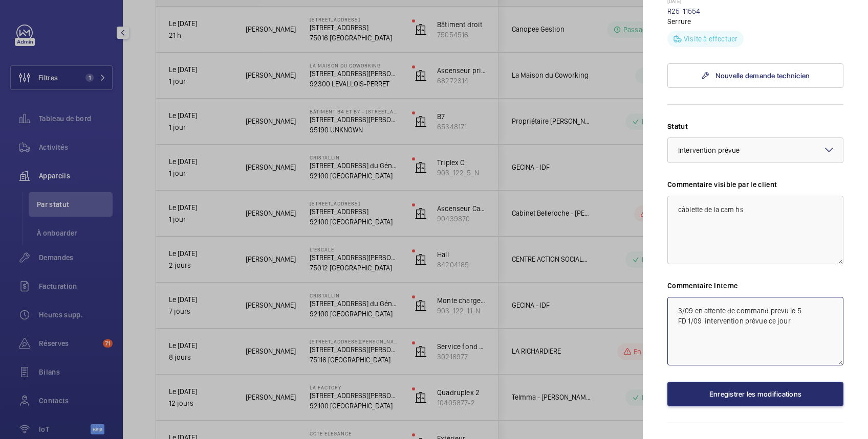  I want to click on label: Commentaire Interne, so click(755, 286).